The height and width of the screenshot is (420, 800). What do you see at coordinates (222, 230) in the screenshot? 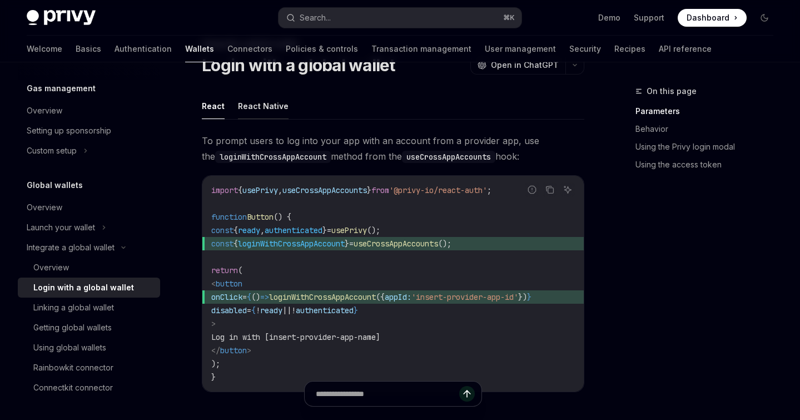
I see `span: const` at bounding box center [222, 230].